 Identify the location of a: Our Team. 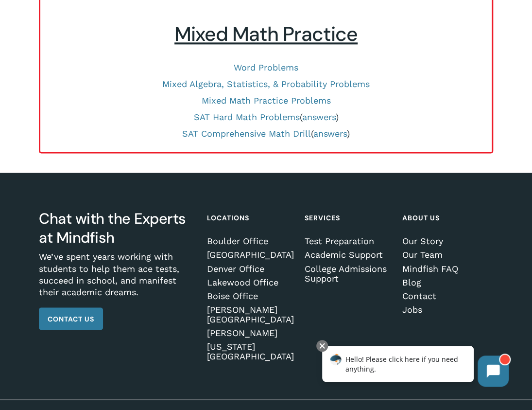
(446, 255).